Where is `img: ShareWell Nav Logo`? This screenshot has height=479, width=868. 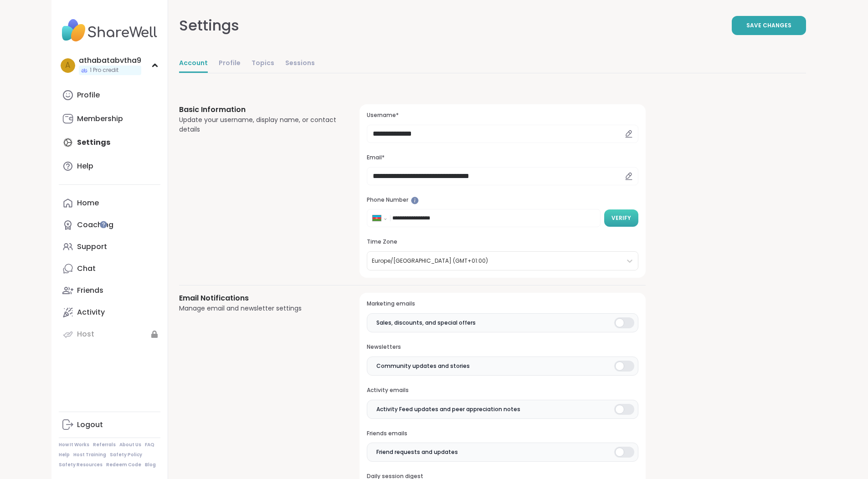
img: ShareWell Nav Logo is located at coordinates (109, 31).